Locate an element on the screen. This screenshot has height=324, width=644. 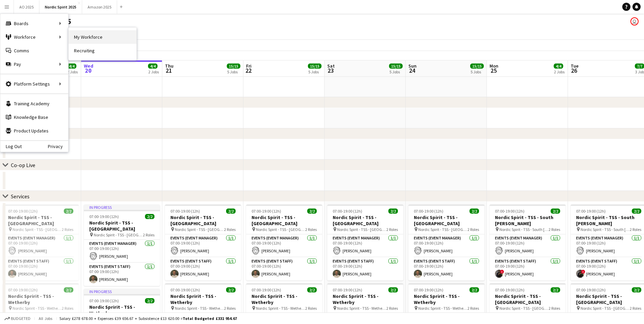
span: 26 is located at coordinates (574, 70).